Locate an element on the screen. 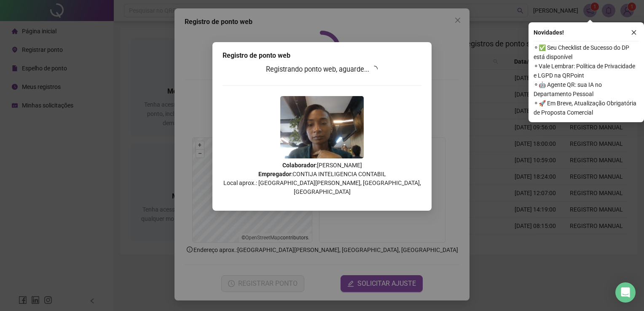 The width and height of the screenshot is (644, 311). strong: Colaborador is located at coordinates (299, 165).